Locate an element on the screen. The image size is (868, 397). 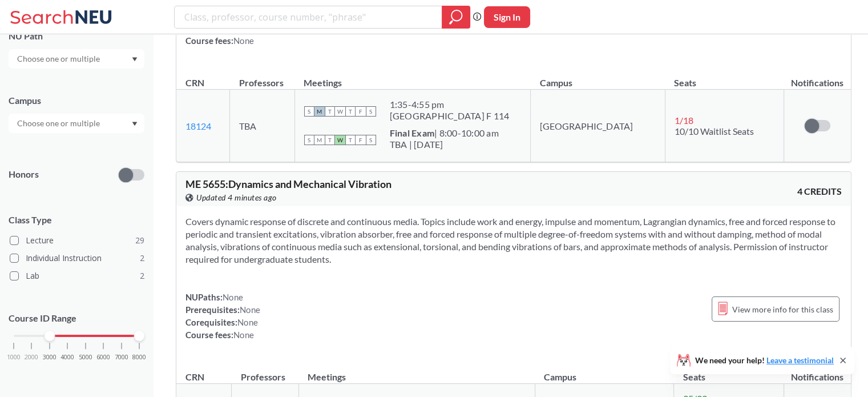
section: Covers dynamic response of discrete and continuous media. Topics include work and energy, impulse... is located at coordinates (514, 241).